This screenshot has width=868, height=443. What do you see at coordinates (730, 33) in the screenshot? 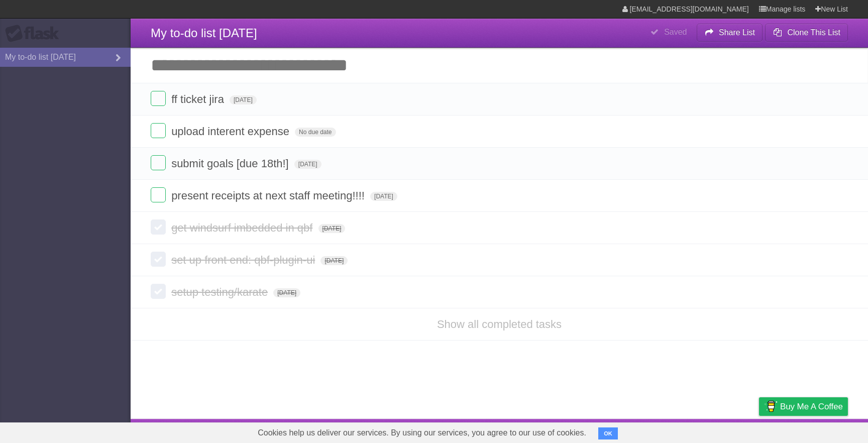
I see `button: Share List` at bounding box center [730, 33].